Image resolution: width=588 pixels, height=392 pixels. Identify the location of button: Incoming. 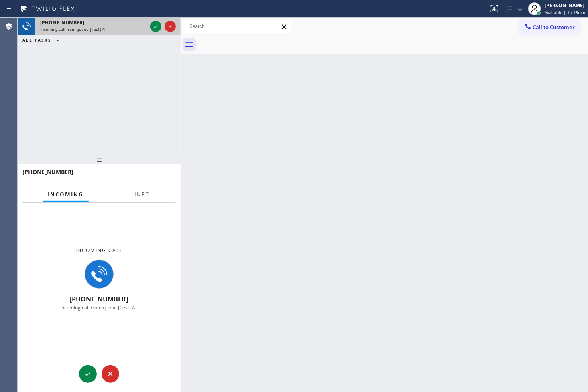
(66, 195).